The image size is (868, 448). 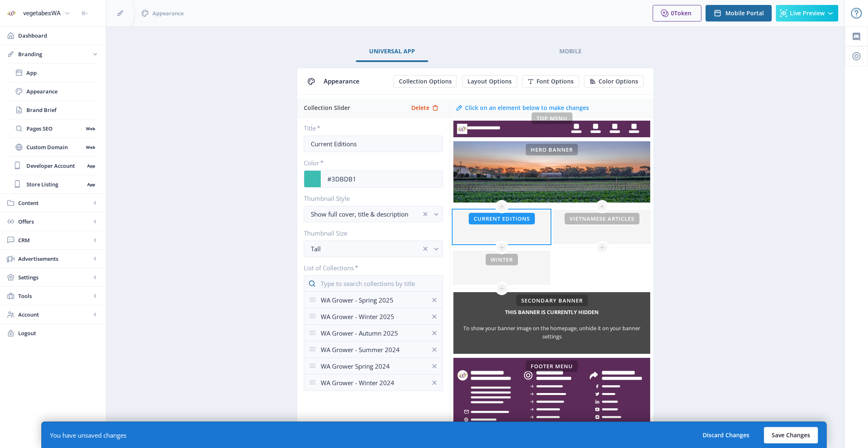 What do you see at coordinates (420, 108) in the screenshot?
I see `span: Delete` at bounding box center [420, 108].